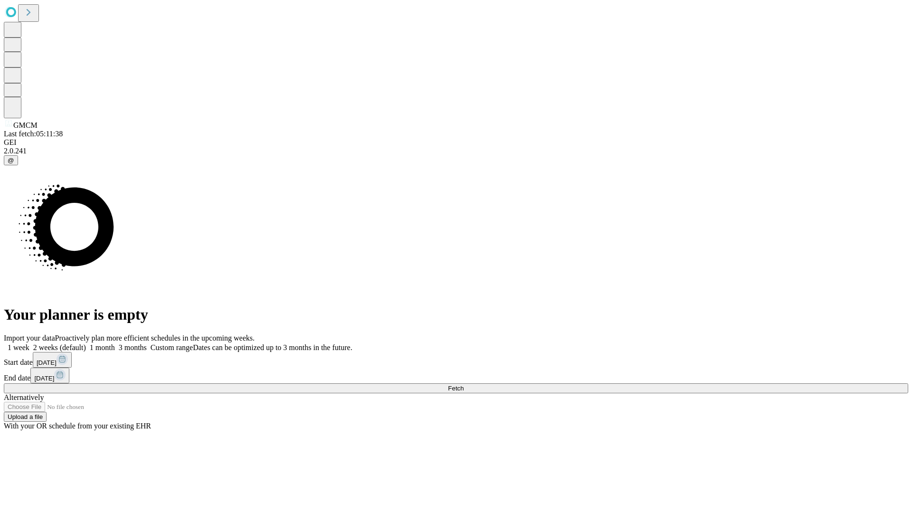 This screenshot has height=513, width=912. Describe the element at coordinates (33, 133) in the screenshot. I see `span: Last fetch: 05:11:38` at that location.